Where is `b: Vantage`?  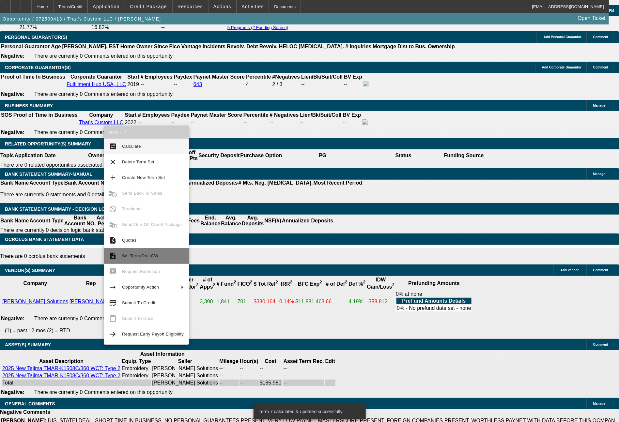 b: Vantage is located at coordinates (191, 46).